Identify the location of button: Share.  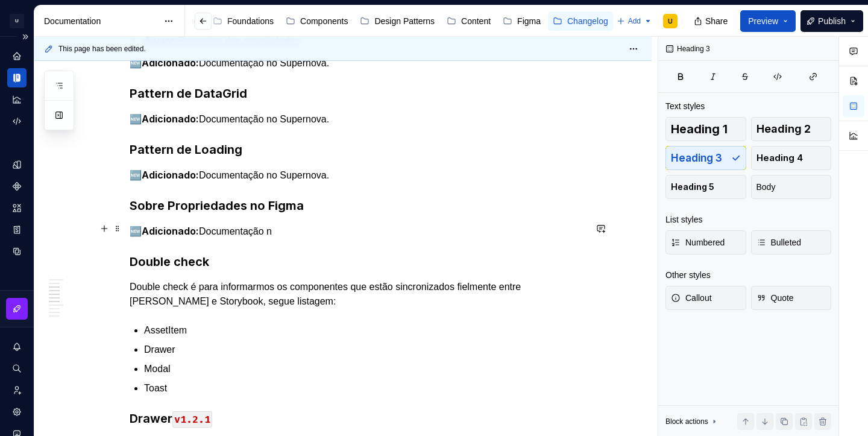
(711, 21).